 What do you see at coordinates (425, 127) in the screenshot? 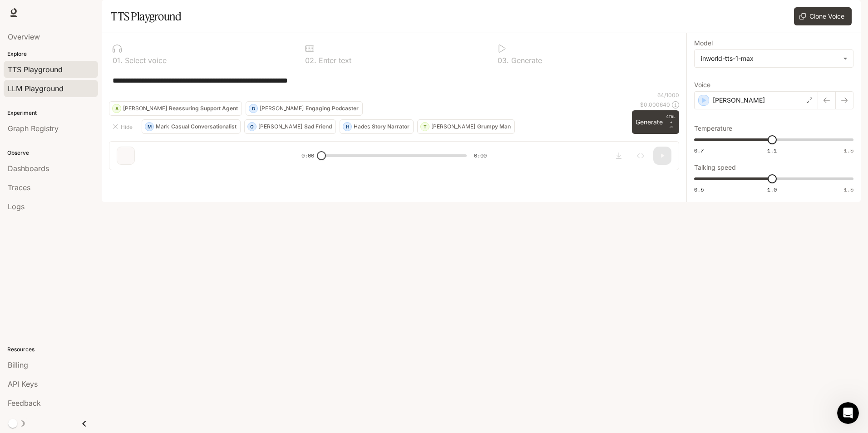
I see `div: T` at bounding box center [425, 127].